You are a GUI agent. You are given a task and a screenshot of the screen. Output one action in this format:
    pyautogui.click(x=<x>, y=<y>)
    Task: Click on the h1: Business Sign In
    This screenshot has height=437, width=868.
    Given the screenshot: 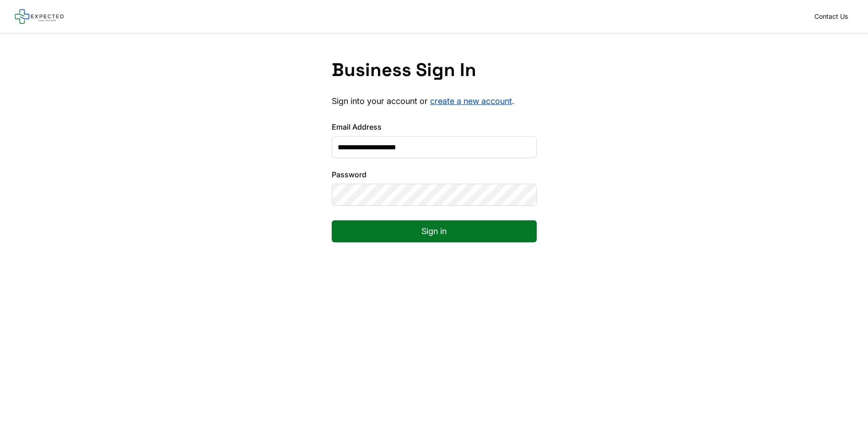 What is the action you would take?
    pyautogui.click(x=434, y=70)
    